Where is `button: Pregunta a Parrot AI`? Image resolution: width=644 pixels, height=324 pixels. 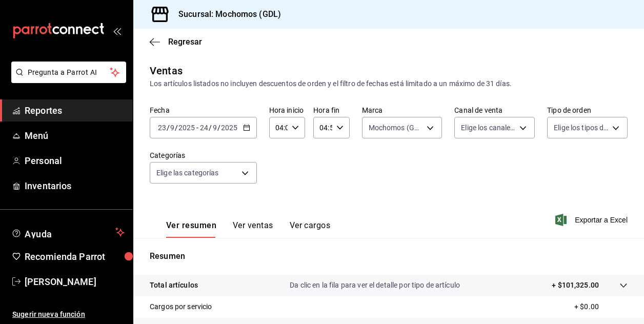
button: Pregunta a Parrot AI is located at coordinates (69, 72).